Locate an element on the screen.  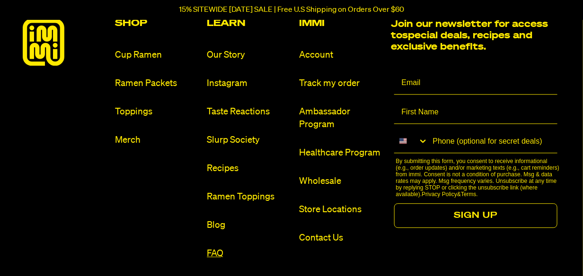
a: Privacy Policy is located at coordinates (439, 194).